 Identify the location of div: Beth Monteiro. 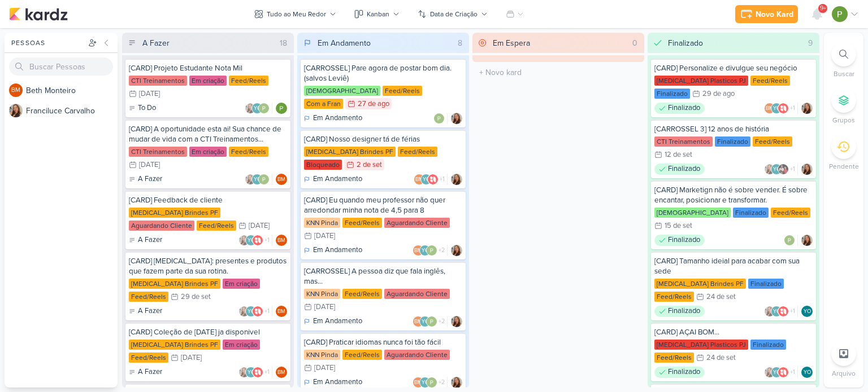
(281, 312).